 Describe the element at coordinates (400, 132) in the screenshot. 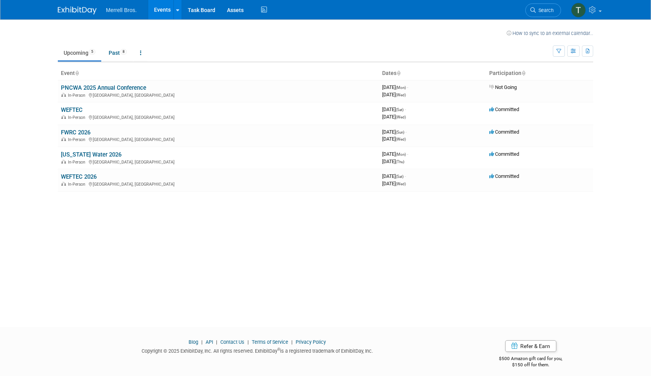

I see `span: (Sun)` at that location.